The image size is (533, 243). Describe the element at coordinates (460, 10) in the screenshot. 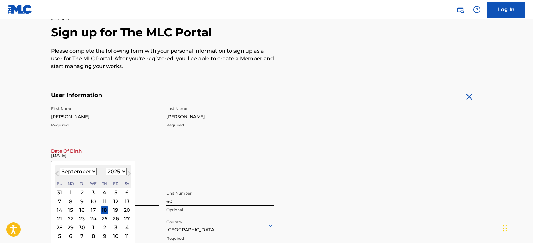

I see `img: search` at that location.